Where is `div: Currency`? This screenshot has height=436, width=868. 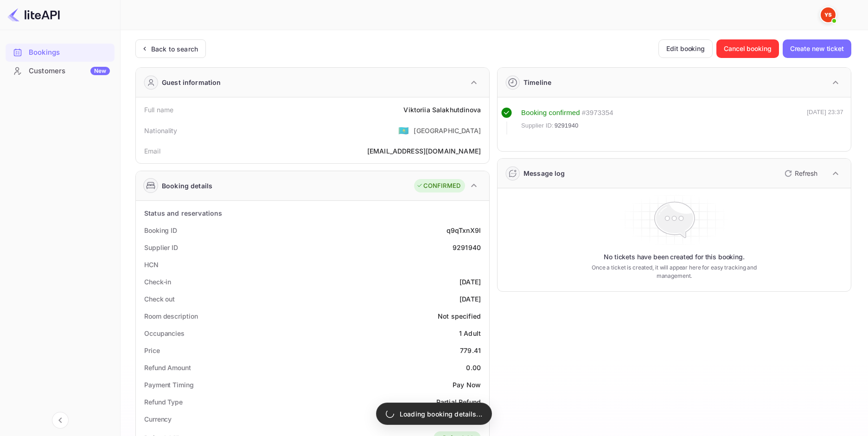 div: Currency is located at coordinates (158, 419).